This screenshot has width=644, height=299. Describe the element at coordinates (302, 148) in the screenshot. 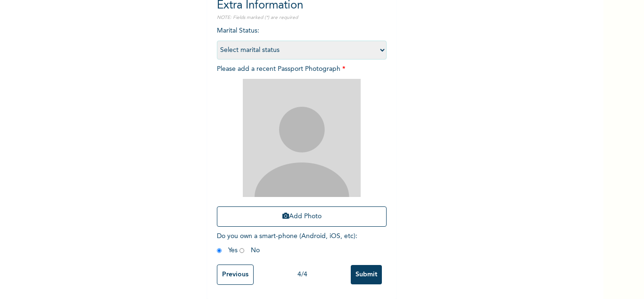

I see `span: Please add a recent Passport Photograph` at that location.